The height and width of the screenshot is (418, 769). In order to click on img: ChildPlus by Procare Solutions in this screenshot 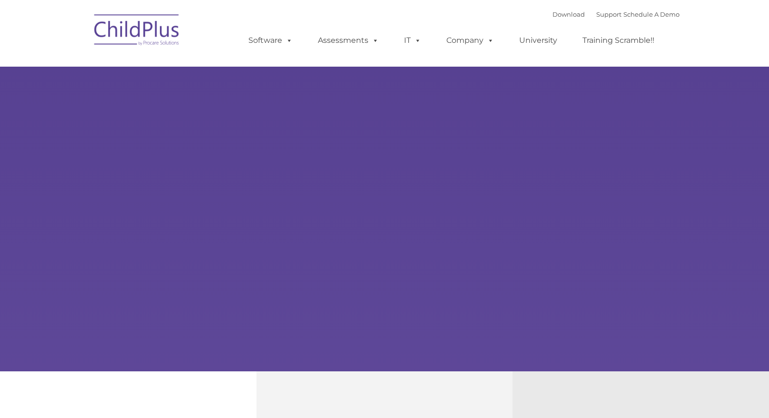, I will do `click(137, 31)`.